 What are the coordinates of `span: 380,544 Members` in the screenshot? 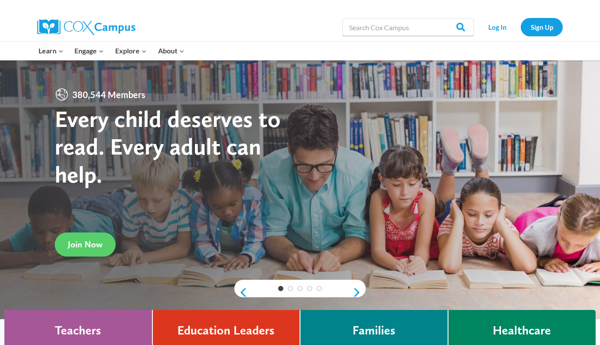 It's located at (109, 95).